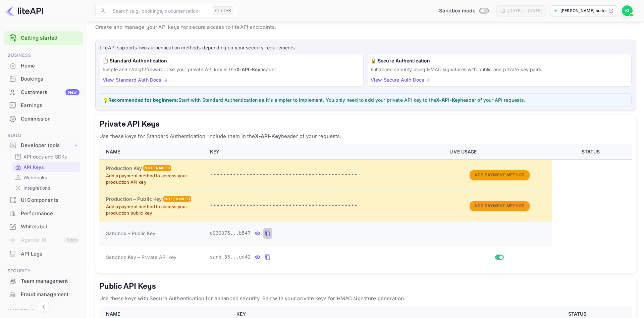 This screenshot has width=644, height=318. Describe the element at coordinates (43, 79) in the screenshot. I see `a: Bookings` at that location.